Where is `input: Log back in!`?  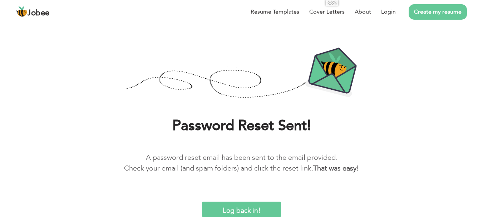 input: Log back in! is located at coordinates (241, 209).